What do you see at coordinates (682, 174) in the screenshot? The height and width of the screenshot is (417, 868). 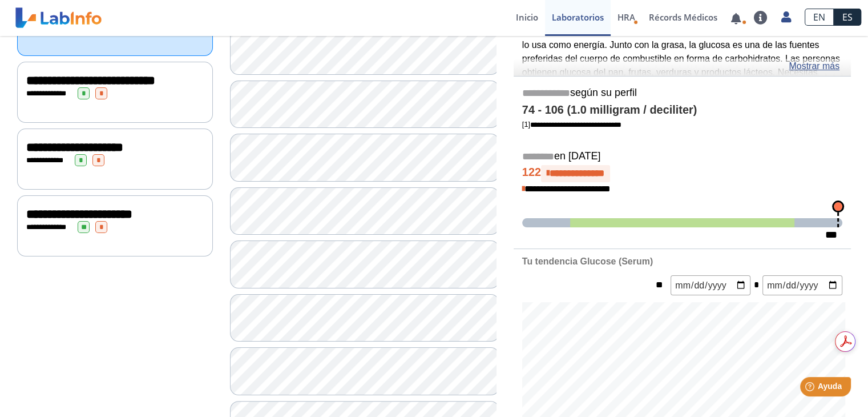 I see `h4: 122` at bounding box center [682, 174].